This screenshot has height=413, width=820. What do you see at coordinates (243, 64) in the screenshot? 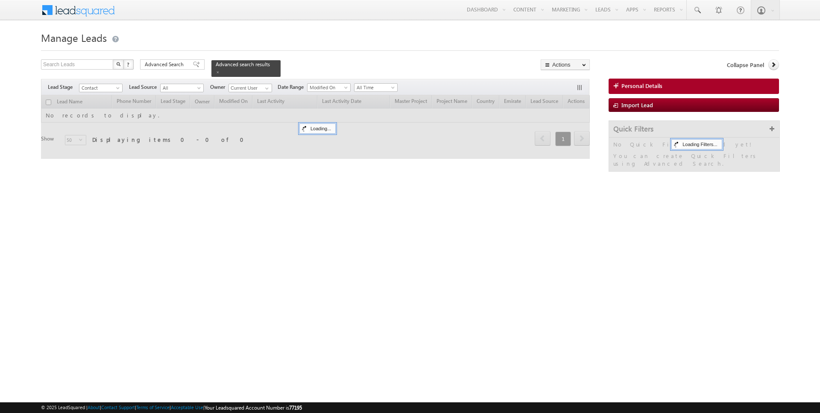
I see `span: Advanced search results` at bounding box center [243, 64].